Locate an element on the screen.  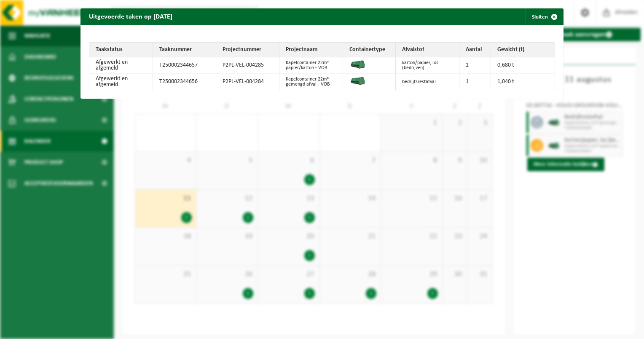
th: Taaknummer is located at coordinates (185, 50).